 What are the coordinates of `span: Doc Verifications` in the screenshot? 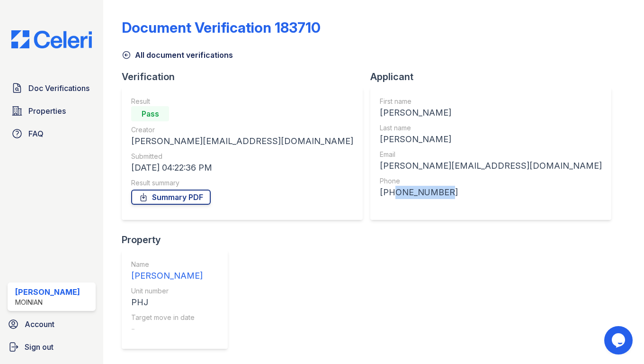 It's located at (59, 88).